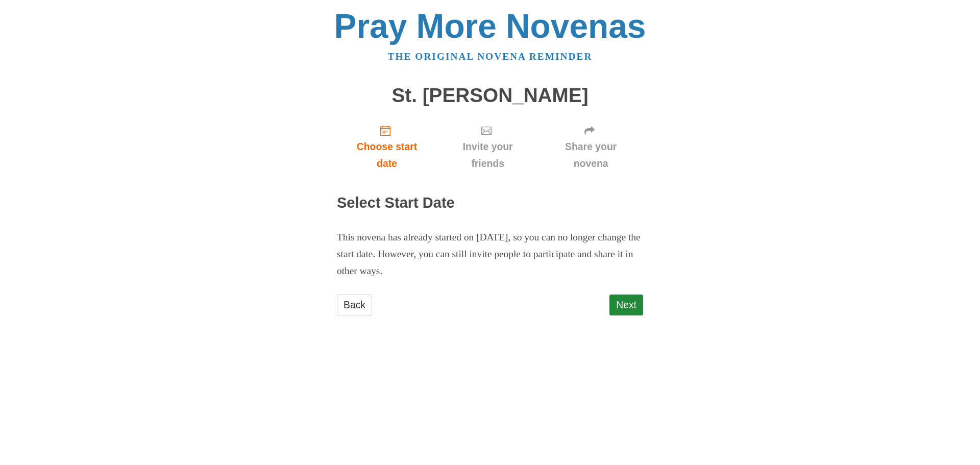 The height and width of the screenshot is (465, 980). Describe the element at coordinates (590, 146) in the screenshot. I see `a: Share your novena` at that location.